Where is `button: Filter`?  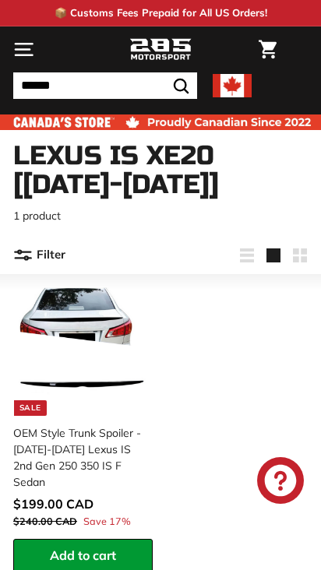
button: Filter is located at coordinates (39, 255).